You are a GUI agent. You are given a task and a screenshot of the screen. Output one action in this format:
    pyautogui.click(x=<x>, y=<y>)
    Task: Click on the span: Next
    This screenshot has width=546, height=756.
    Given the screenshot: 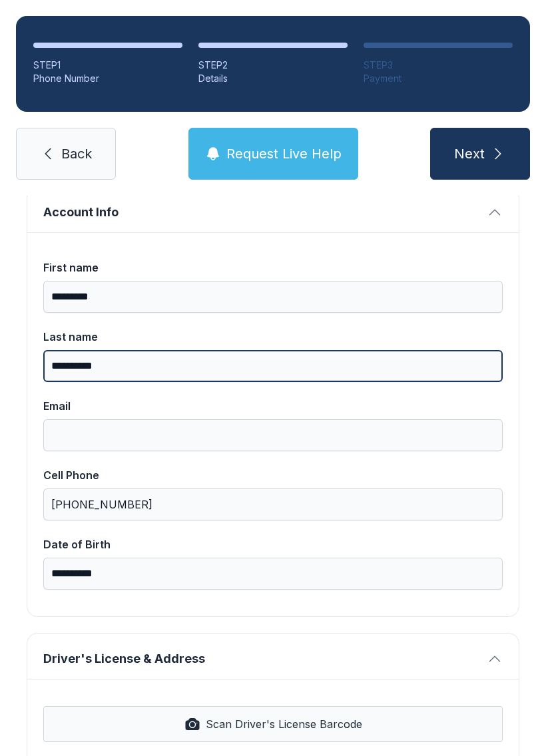 What is the action you would take?
    pyautogui.click(x=470, y=153)
    